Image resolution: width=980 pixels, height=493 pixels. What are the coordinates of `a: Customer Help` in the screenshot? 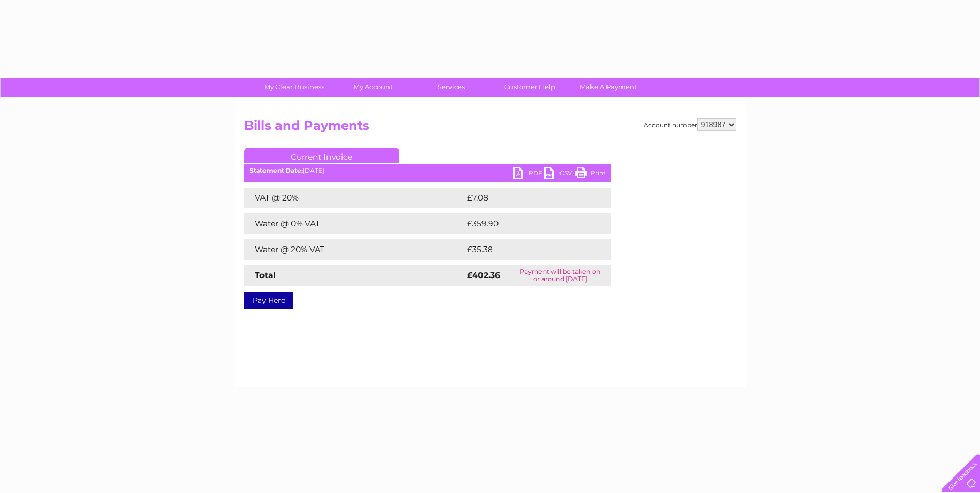 It's located at (530, 87).